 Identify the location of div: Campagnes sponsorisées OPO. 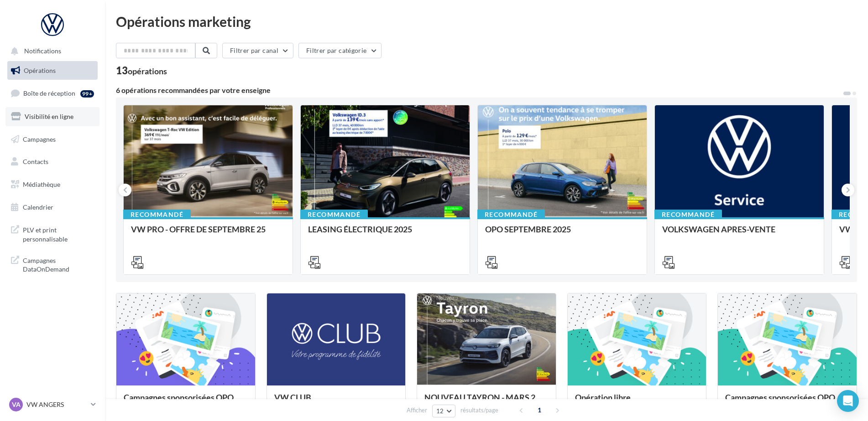
(787, 402).